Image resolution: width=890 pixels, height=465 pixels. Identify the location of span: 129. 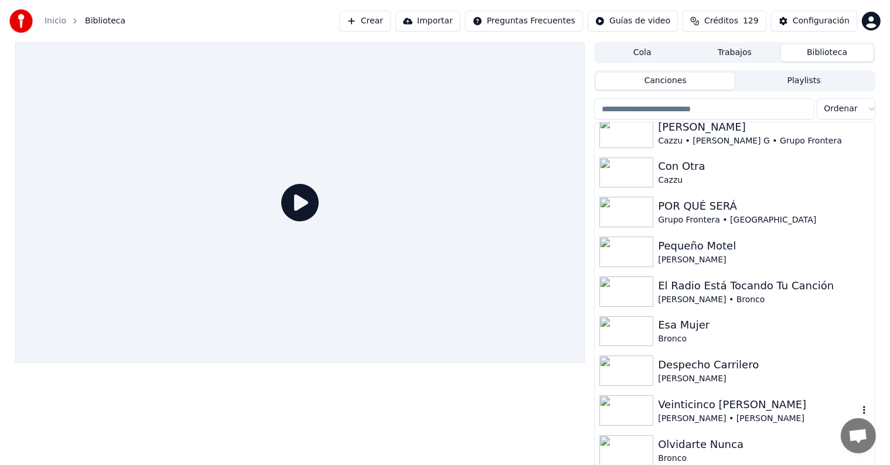
(750, 21).